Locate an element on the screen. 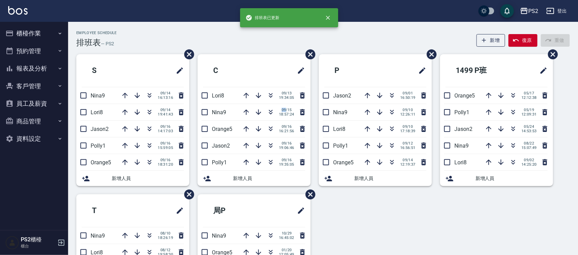 The width and height of the screenshot is (578, 255). button: 復原 is located at coordinates (522, 40).